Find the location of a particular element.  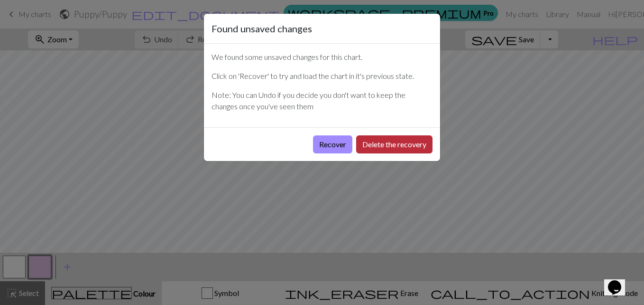

p: We found some unsaved changes for this chart. is located at coordinates (322, 57).